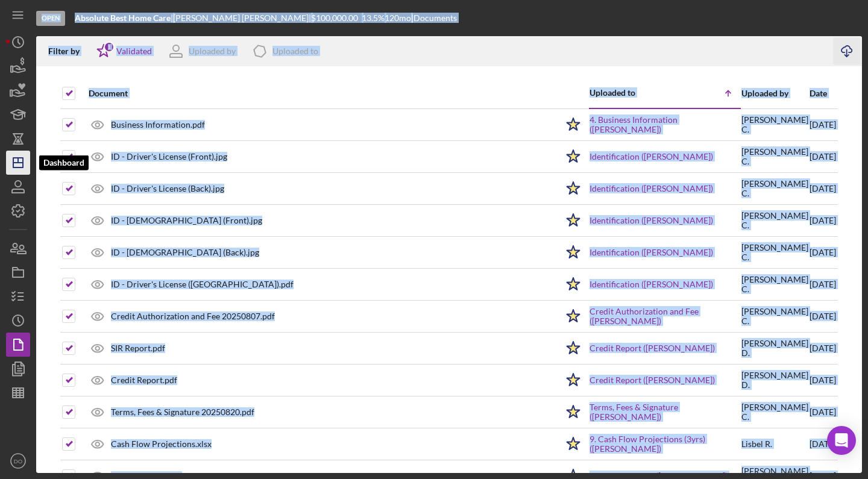  What do you see at coordinates (50, 18) in the screenshot?
I see `div: Open` at bounding box center [50, 18].